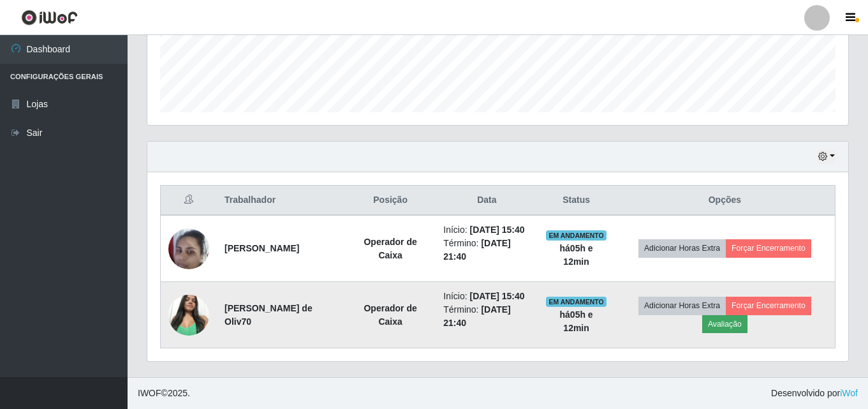 This screenshot has width=868, height=409. What do you see at coordinates (814, 393) in the screenshot?
I see `span: Desenvolvido por` at bounding box center [814, 393].